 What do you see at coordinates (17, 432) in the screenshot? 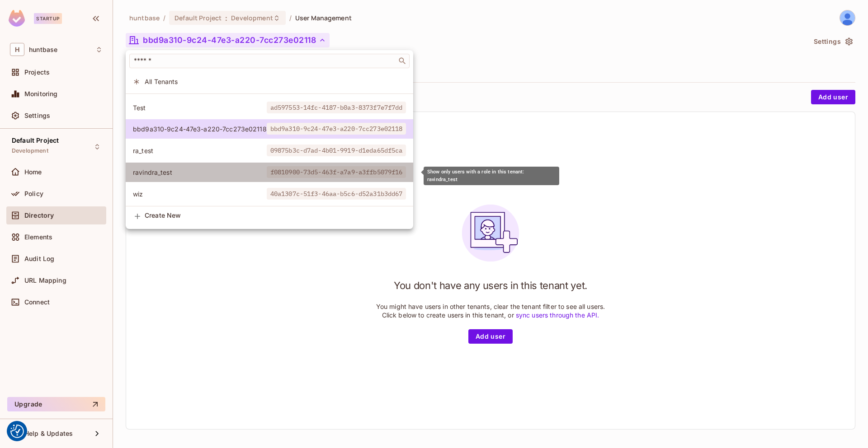
I see `button: Consent Preferences` at bounding box center [17, 432].